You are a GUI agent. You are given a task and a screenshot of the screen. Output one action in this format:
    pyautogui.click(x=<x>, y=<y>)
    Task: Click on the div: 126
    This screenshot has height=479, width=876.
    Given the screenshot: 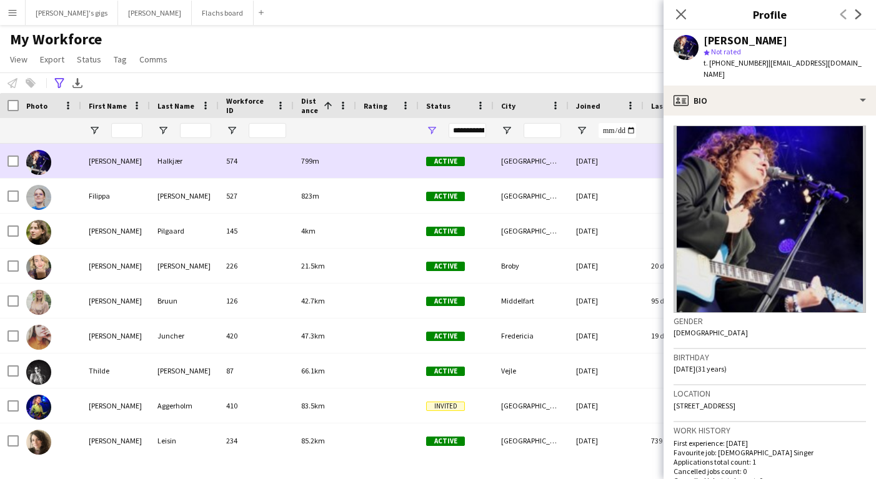 What is the action you would take?
    pyautogui.click(x=256, y=301)
    